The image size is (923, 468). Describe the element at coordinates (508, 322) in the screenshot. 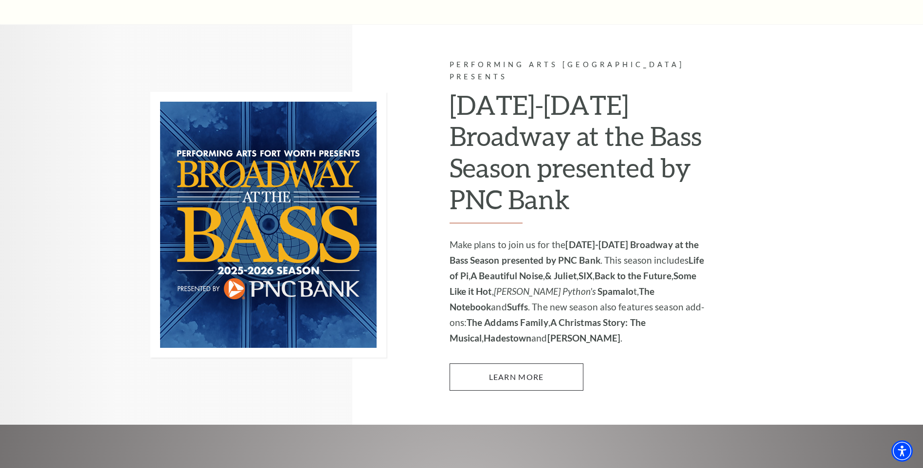

I see `strong: The Addams Family` at that location.